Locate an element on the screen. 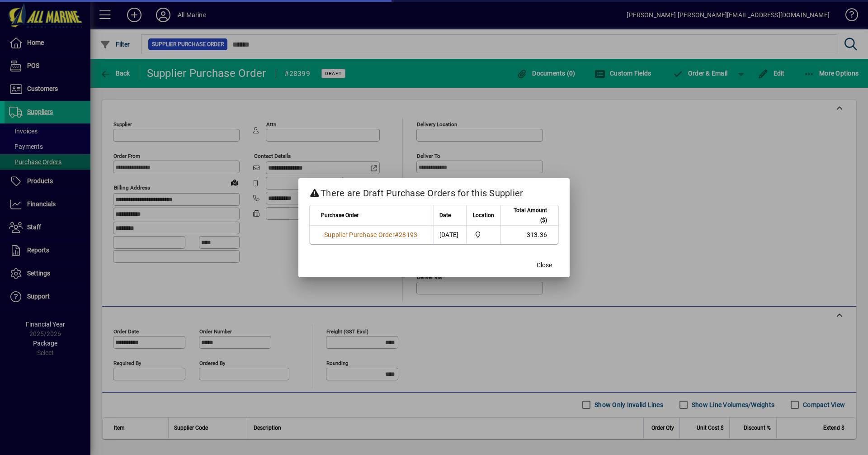  span: Total Amount ($) is located at coordinates (527, 215).